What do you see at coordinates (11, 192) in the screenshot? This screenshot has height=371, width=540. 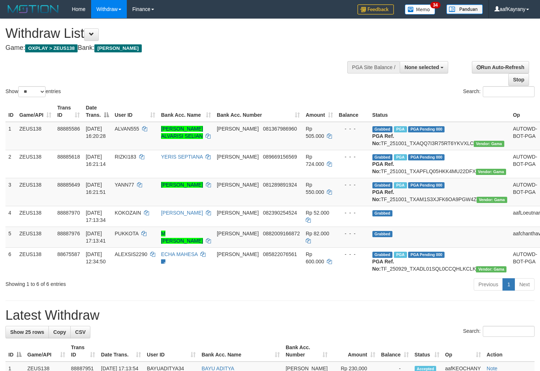 I see `td: 3` at bounding box center [11, 192].